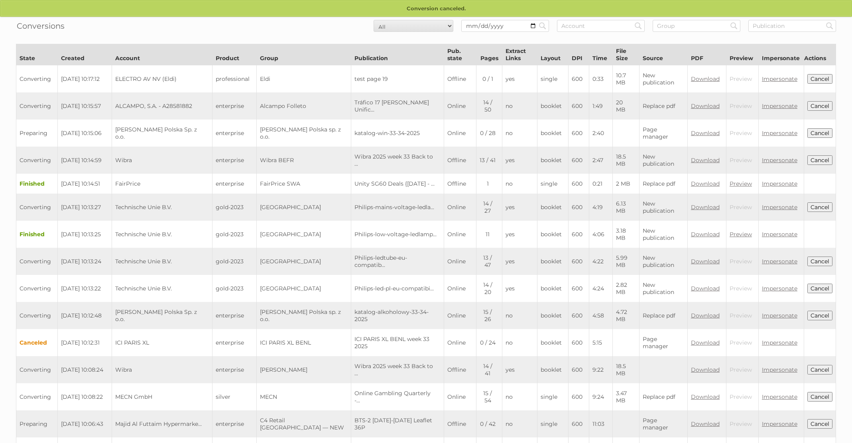 The height and width of the screenshot is (443, 852). Describe the element at coordinates (742, 55) in the screenshot. I see `th: Preview` at that location.